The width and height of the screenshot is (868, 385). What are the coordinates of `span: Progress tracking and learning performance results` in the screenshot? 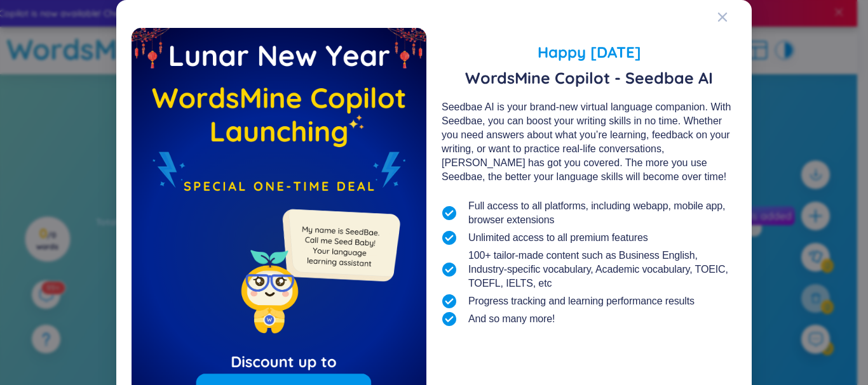 It's located at (581, 302).